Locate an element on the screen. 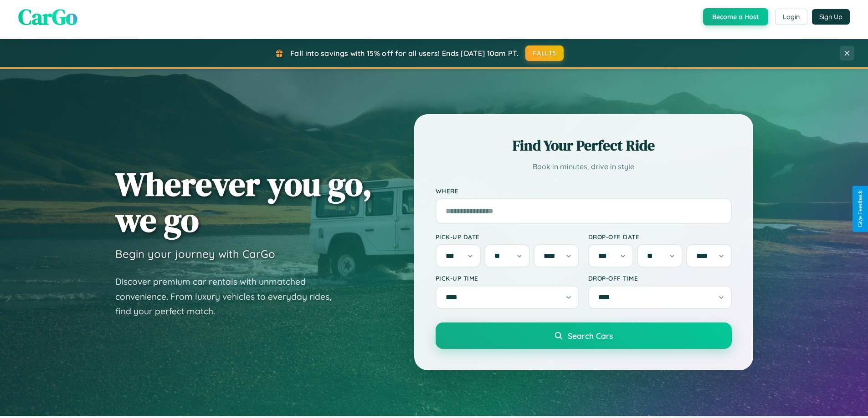  label: Where is located at coordinates (583, 190).